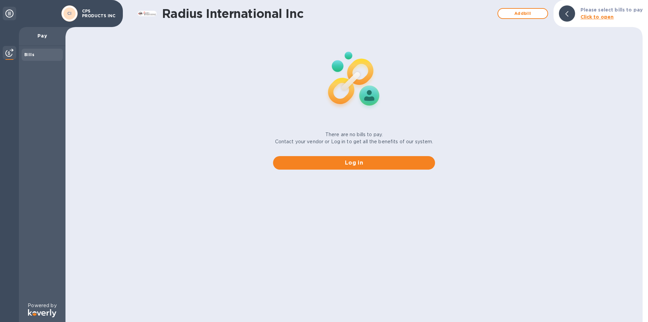 The height and width of the screenshot is (322, 648). What do you see at coordinates (99, 14) in the screenshot?
I see `p: CPS PRODUCTS INC` at bounding box center [99, 14].